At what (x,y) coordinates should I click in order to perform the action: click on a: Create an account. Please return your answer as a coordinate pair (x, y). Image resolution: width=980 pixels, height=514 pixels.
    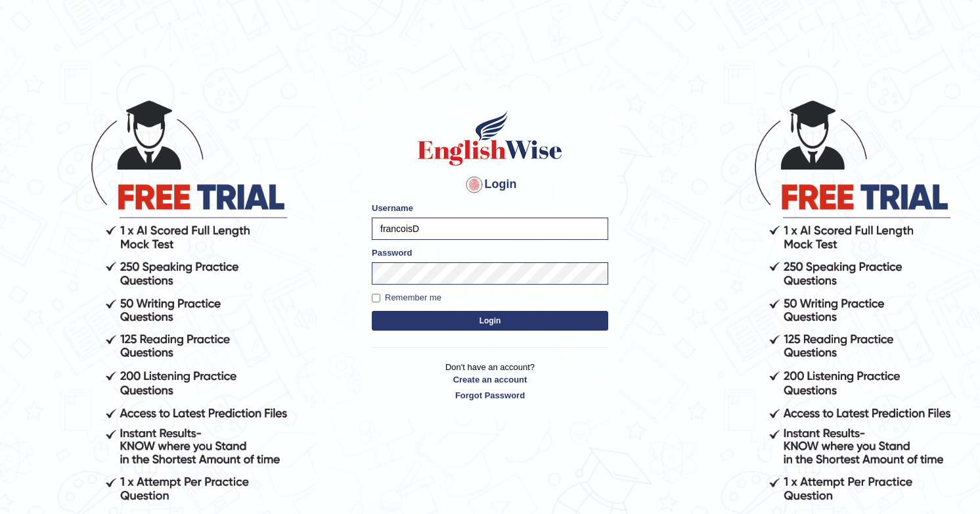
    Looking at the image, I should click on (490, 379).